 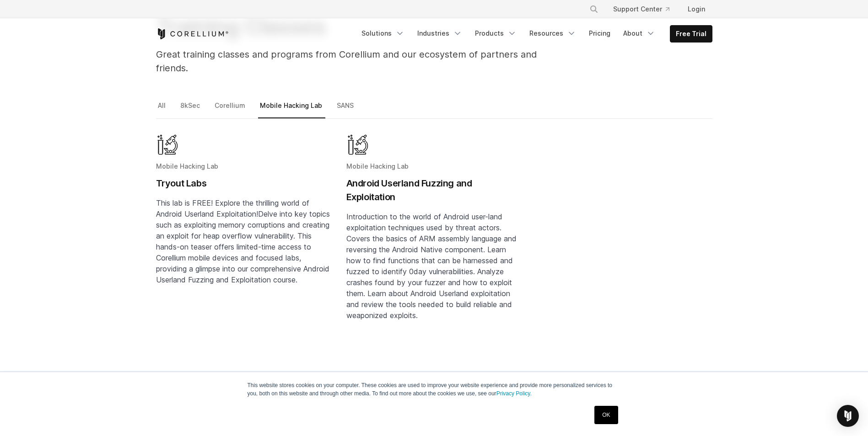 I want to click on p: This website stores cookies on your computer. These cookies are used to improve your website expe..., so click(x=434, y=390).